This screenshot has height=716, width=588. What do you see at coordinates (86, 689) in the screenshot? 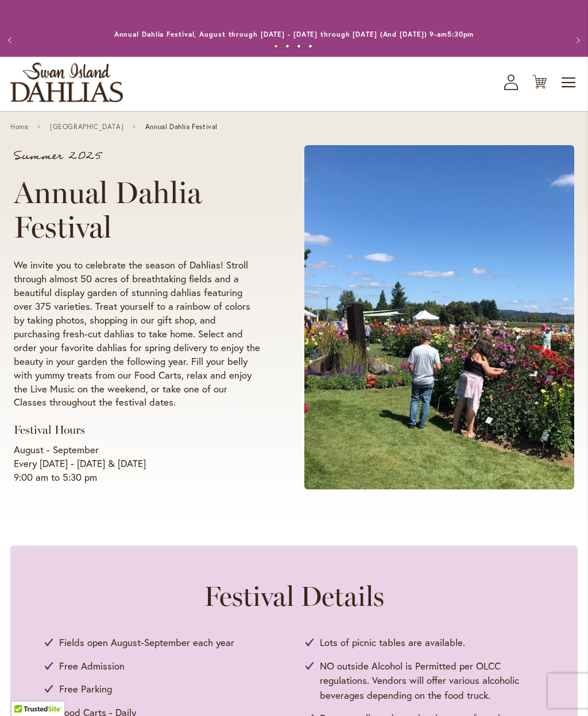
I see `span: Free Parking` at bounding box center [86, 689].